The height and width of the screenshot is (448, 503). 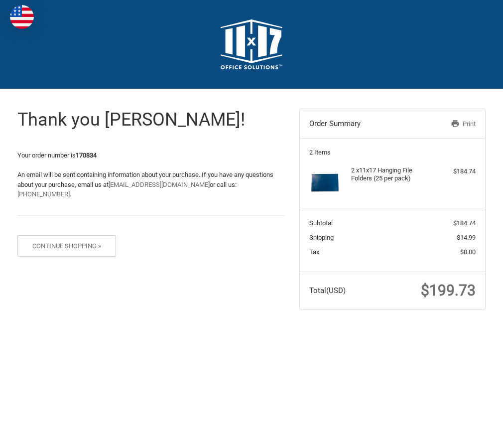 What do you see at coordinates (314, 252) in the screenshot?
I see `span: Tax` at bounding box center [314, 252].